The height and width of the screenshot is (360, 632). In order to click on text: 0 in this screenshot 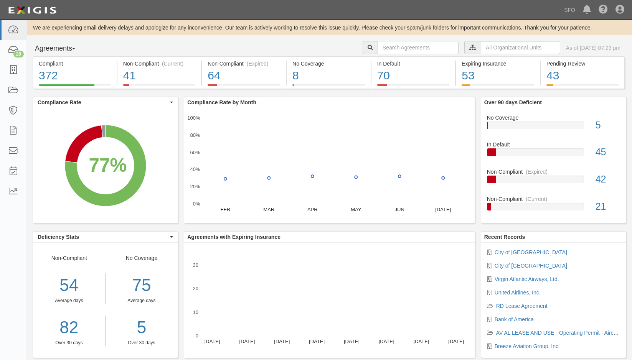, I will do `click(197, 336)`.